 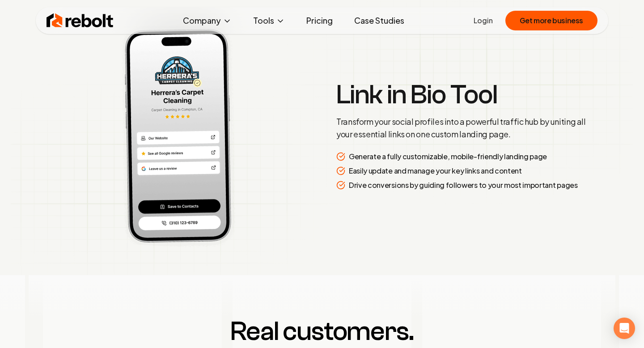 What do you see at coordinates (173, 136) in the screenshot?
I see `img: Social Preview` at bounding box center [173, 136].